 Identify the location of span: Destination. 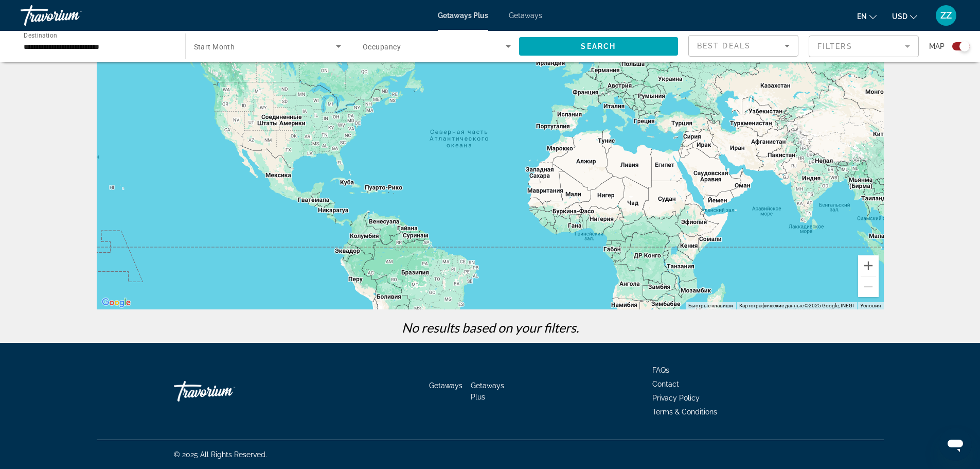
(40, 35).